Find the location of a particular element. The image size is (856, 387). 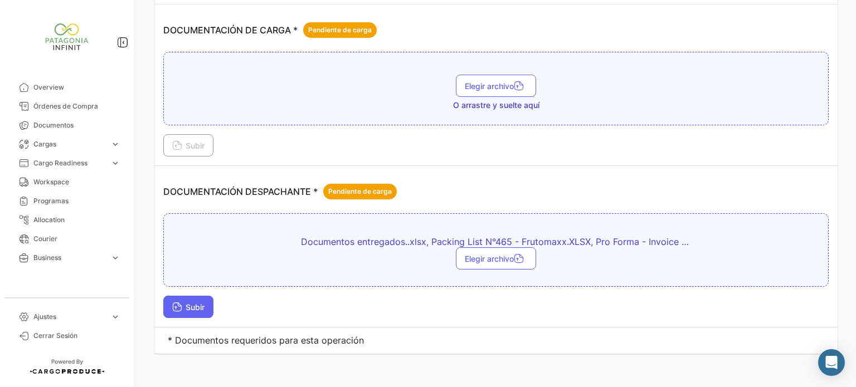

span: Ajustes is located at coordinates (70, 317).